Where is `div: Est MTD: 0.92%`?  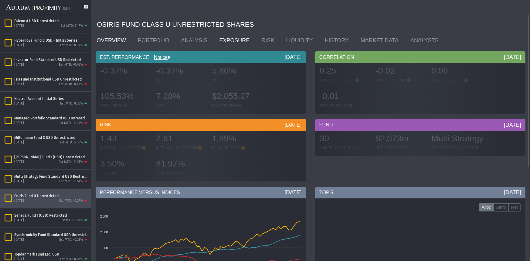 div: Est MTD: 0.92% is located at coordinates (71, 45).